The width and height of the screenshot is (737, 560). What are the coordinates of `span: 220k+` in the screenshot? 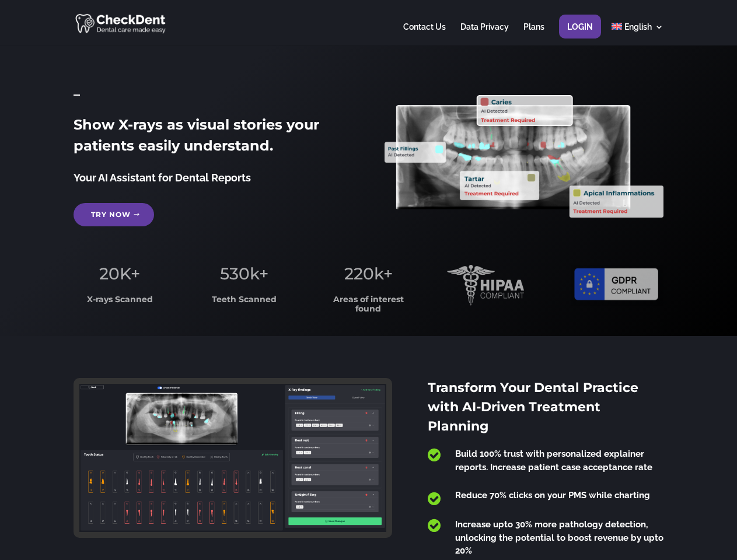 It's located at (368, 273).